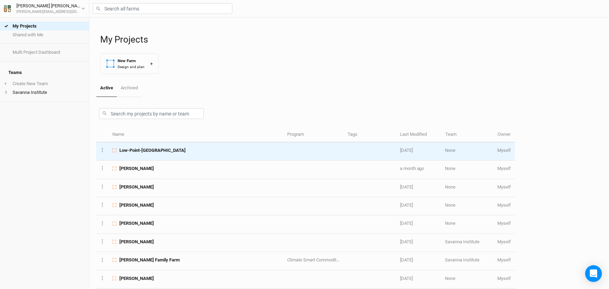  I want to click on th: Owner, so click(504, 135).